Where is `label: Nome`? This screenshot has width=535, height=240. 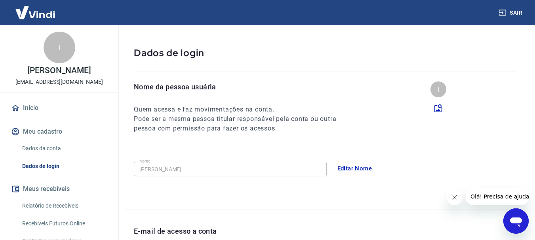 label: Nome is located at coordinates (145, 161).